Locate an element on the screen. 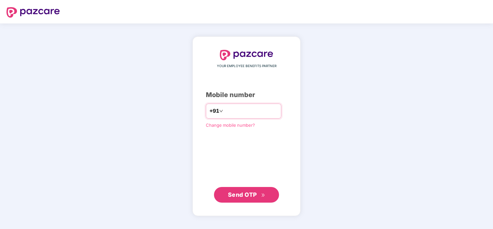 This screenshot has width=493, height=229. span: YOUR EMPLOYEE BENEFITS PARTNER is located at coordinates (247, 66).